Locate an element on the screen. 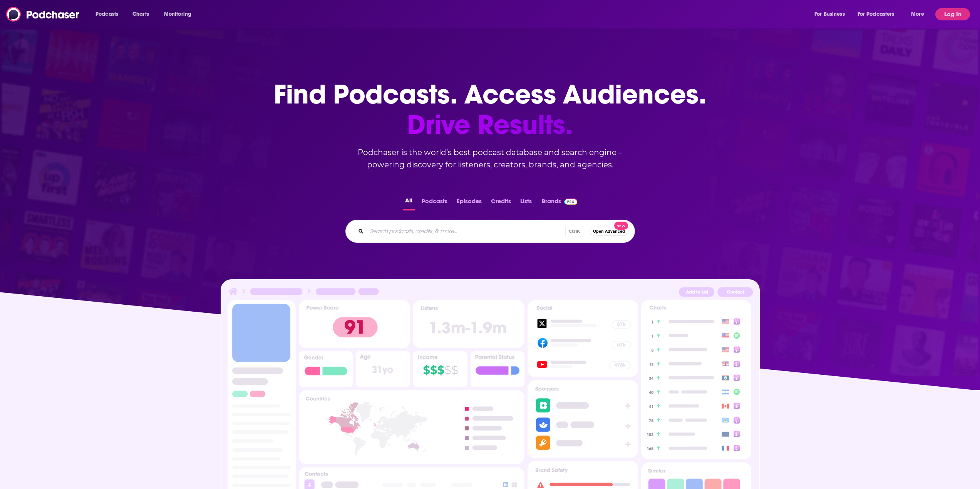 The image size is (980, 489). button: Lists is located at coordinates (526, 203).